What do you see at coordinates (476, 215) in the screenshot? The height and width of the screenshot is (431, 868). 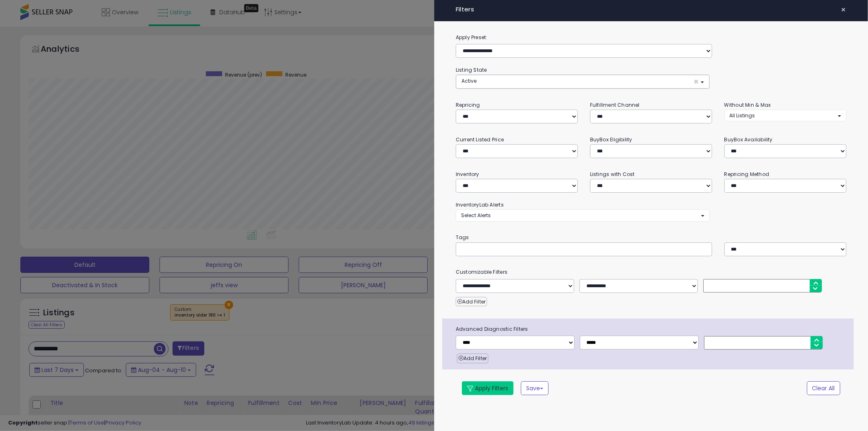 I see `span: Select Alerts` at bounding box center [476, 215].